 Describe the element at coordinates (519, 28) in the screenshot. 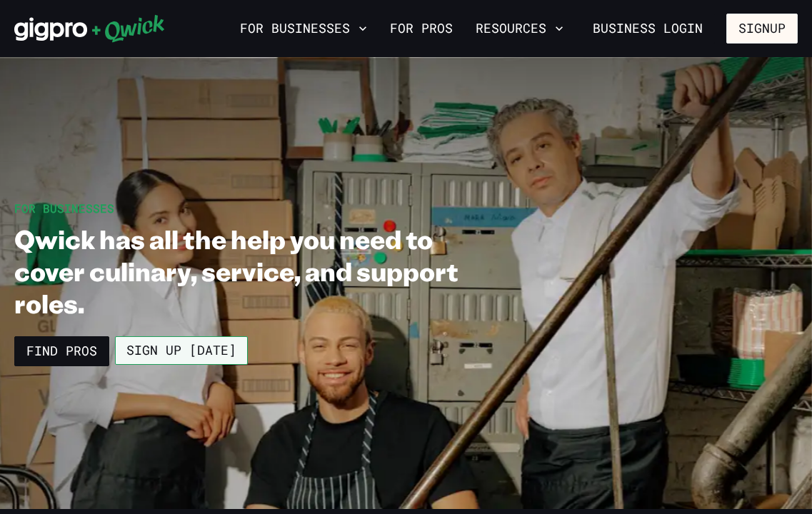

I see `button: Resources` at that location.